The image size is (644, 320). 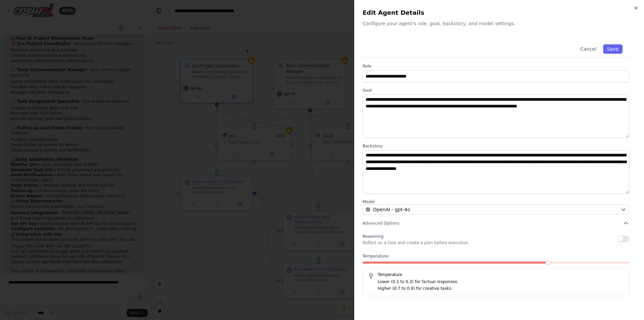 I want to click on h2: Edit Agent Details, so click(x=499, y=13).